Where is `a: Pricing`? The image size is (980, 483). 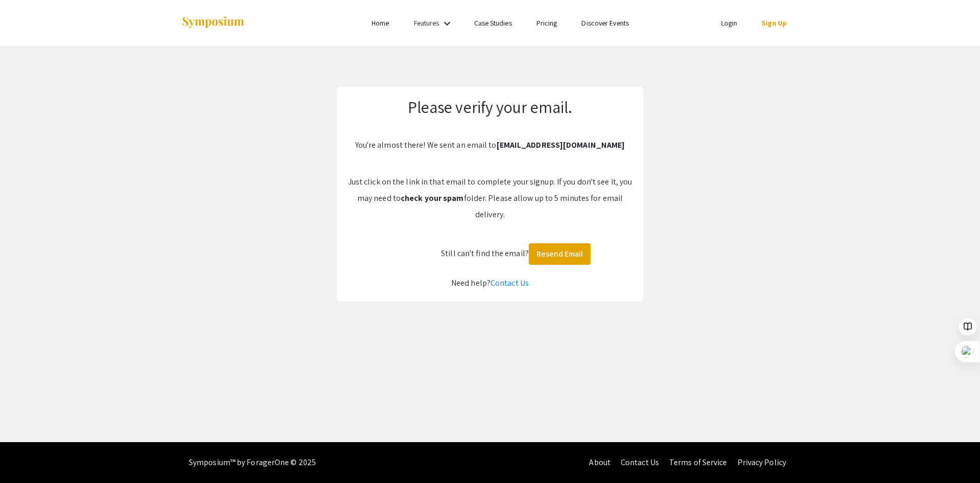 a: Pricing is located at coordinates (546, 23).